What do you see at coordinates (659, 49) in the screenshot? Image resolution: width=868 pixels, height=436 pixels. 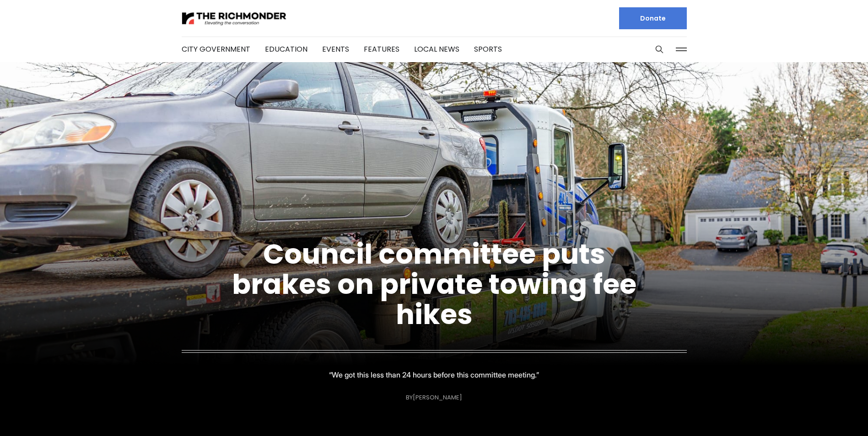 I see `button: Search this site` at bounding box center [659, 49].